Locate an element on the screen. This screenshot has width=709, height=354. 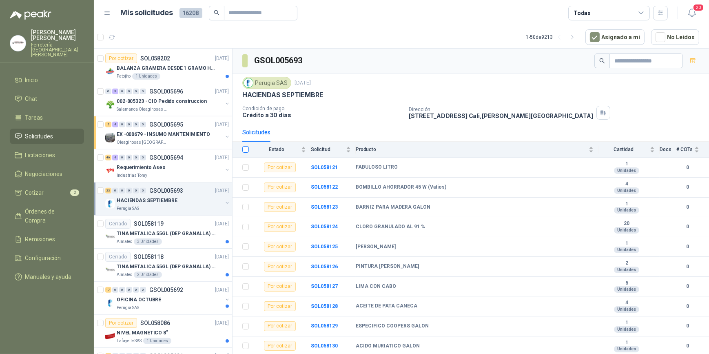
b: 5 is located at coordinates (626, 283).